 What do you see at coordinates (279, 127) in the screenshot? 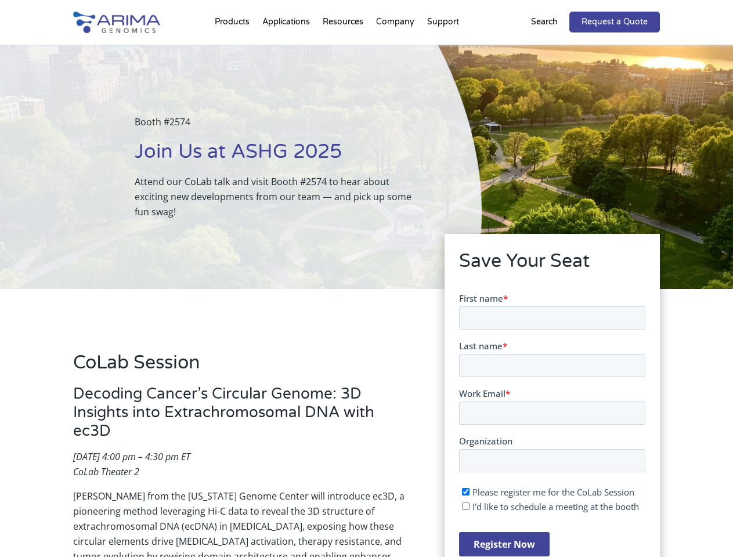
I see `p: Booth #2574` at bounding box center [279, 127].